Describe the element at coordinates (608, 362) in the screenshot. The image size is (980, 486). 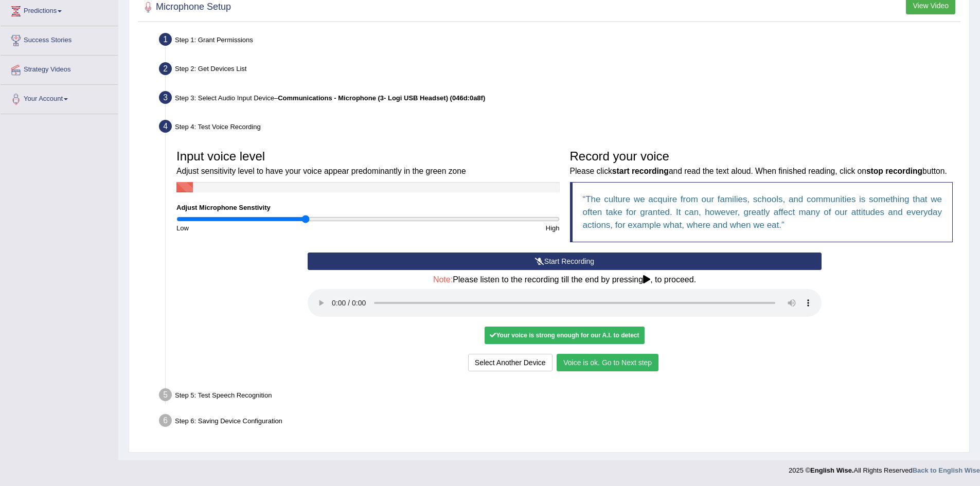
I see `button: Voice is ok. Go to Next step` at that location.